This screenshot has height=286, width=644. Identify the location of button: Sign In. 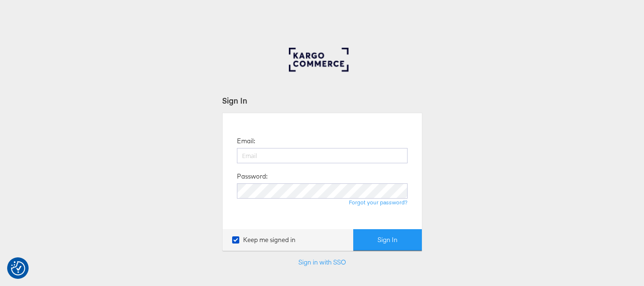
(388, 240).